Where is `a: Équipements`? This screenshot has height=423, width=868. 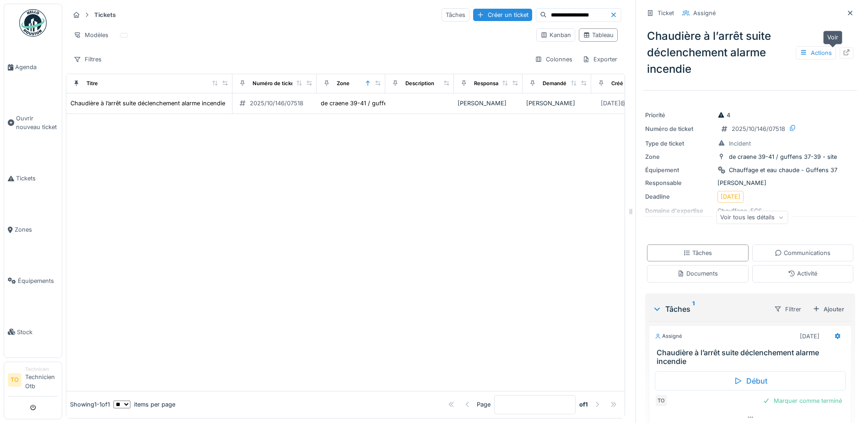
a: Équipements is located at coordinates (33, 281).